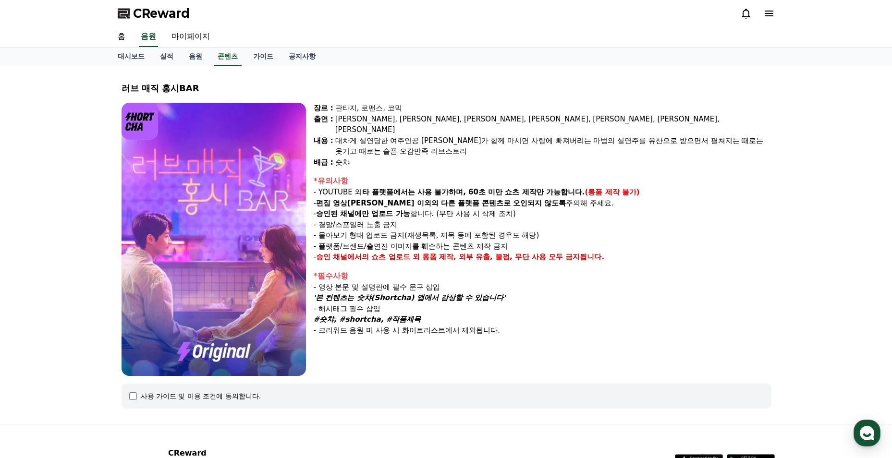  I want to click on div: *유의사항, so click(542, 181).